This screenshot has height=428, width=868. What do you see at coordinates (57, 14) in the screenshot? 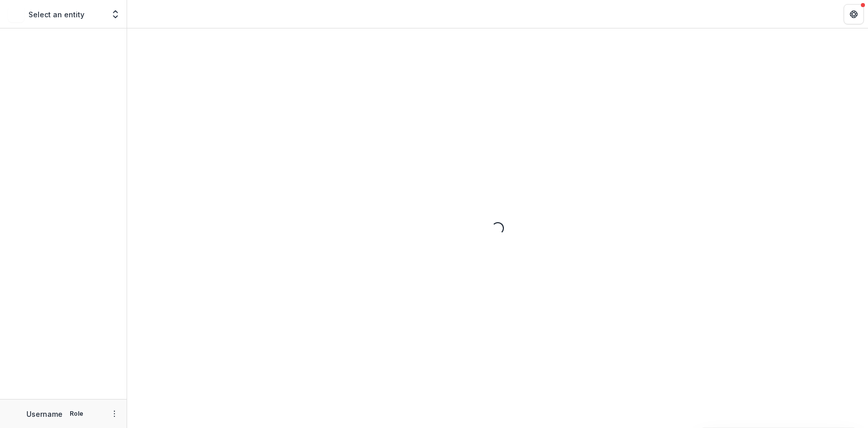
I see `p: Select an entity` at bounding box center [57, 14].